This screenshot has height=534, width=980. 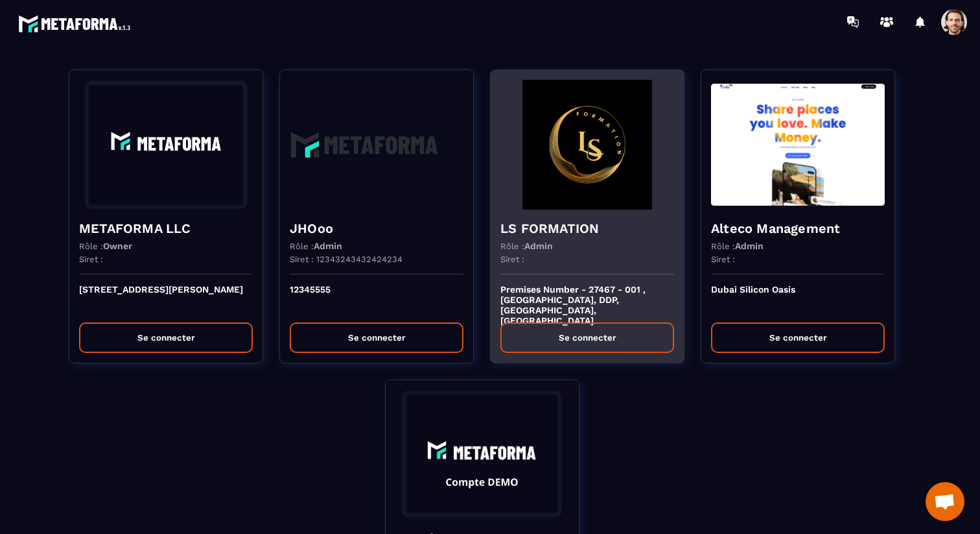 I want to click on h4: JHOoo, so click(x=376, y=228).